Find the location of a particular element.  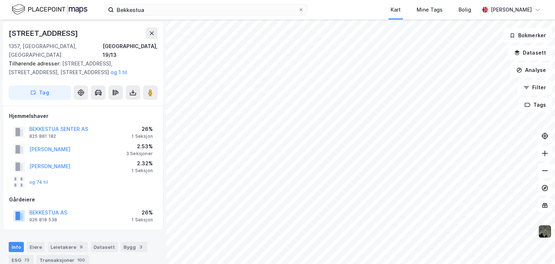

div: Bygg is located at coordinates (134, 247).